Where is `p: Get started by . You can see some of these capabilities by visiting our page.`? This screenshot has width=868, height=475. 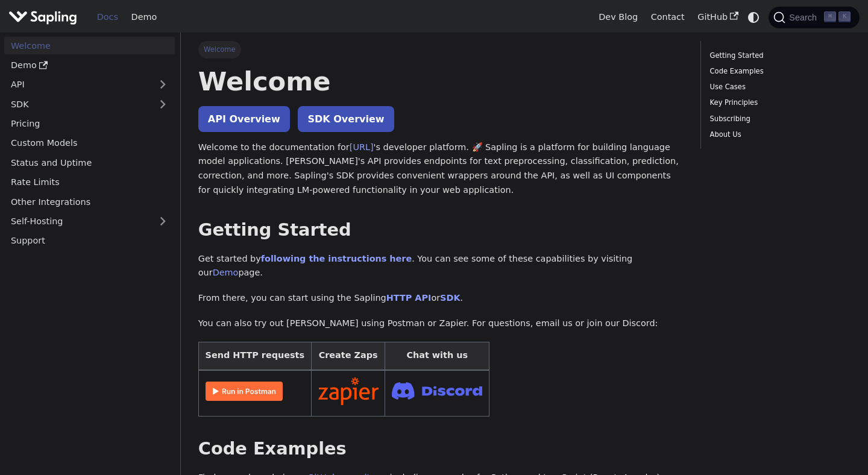
p: Get started by . You can see some of these capabilities by visiting our page. is located at coordinates (440, 266).